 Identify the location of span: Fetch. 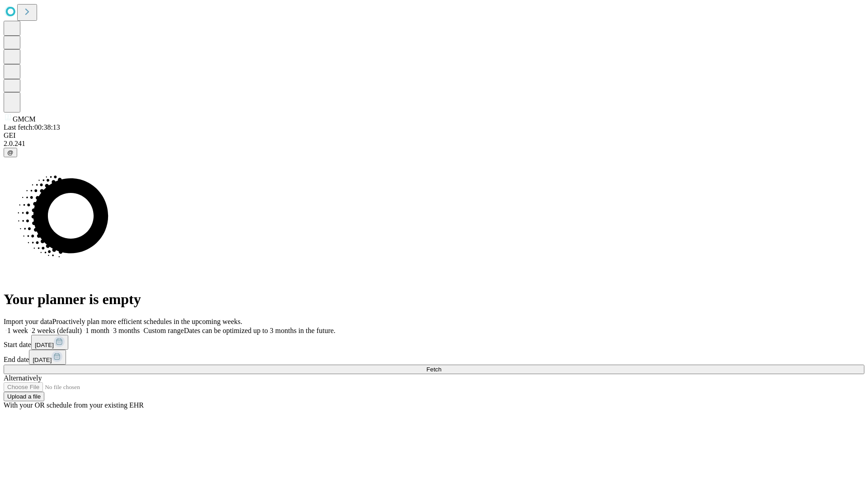
(434, 369).